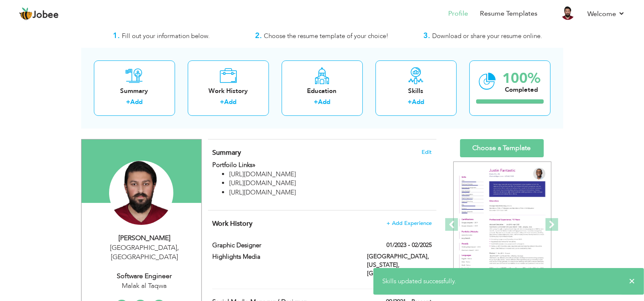 The image size is (644, 301). What do you see at coordinates (502, 148) in the screenshot?
I see `a: Choose a Template` at bounding box center [502, 148].